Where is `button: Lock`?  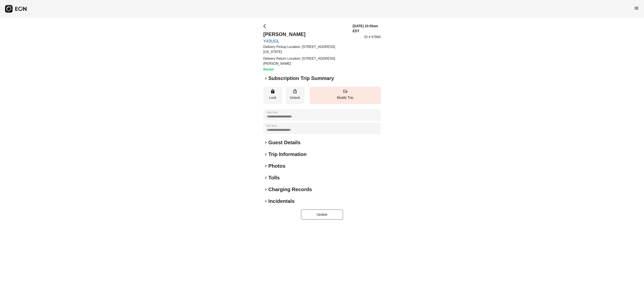
button: Lock is located at coordinates (273, 95).